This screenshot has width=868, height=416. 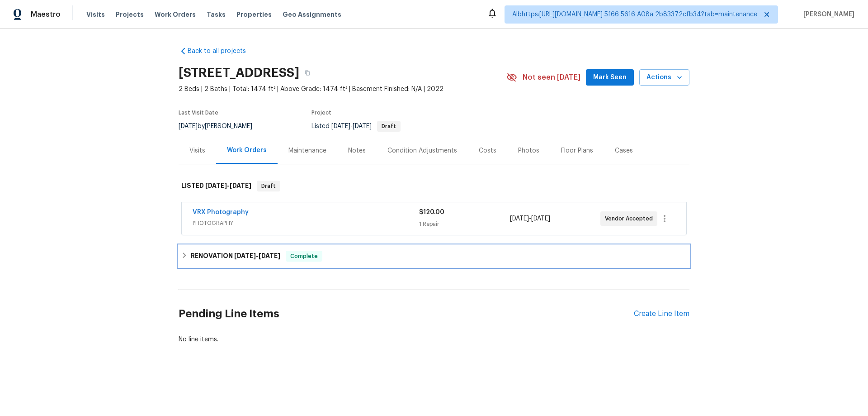 I want to click on span: Actions, so click(x=665, y=77).